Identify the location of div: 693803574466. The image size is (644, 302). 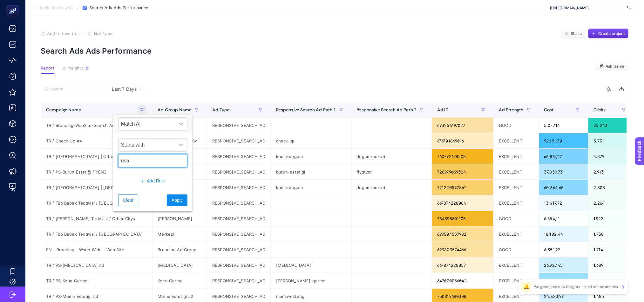
(463, 249).